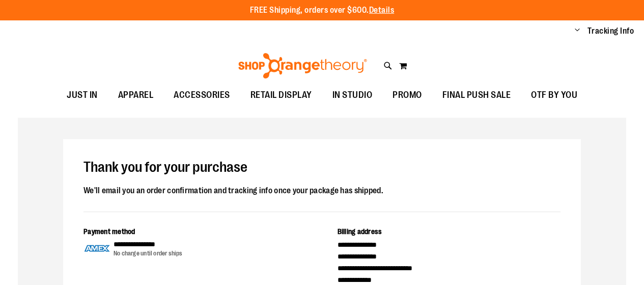  Describe the element at coordinates (477, 95) in the screenshot. I see `span: FINAL PUSH SALE` at that location.